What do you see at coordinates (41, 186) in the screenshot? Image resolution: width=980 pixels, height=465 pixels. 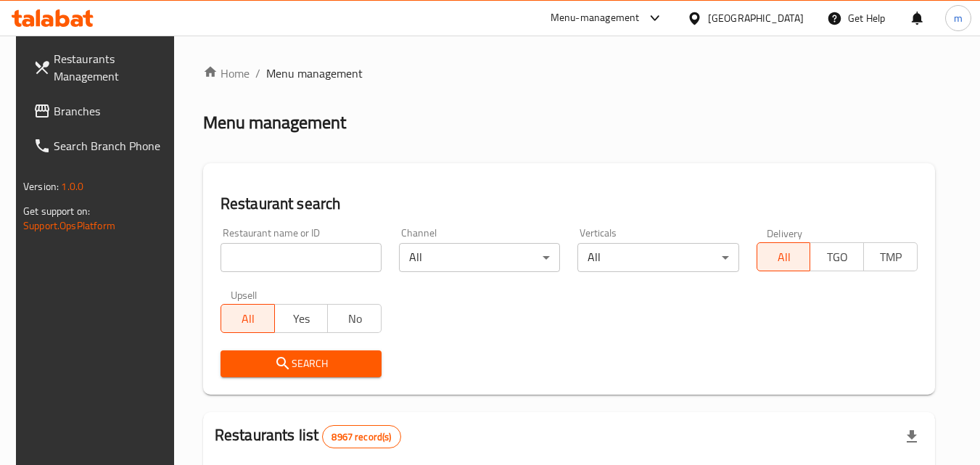 I see `span: Version:` at bounding box center [41, 186].